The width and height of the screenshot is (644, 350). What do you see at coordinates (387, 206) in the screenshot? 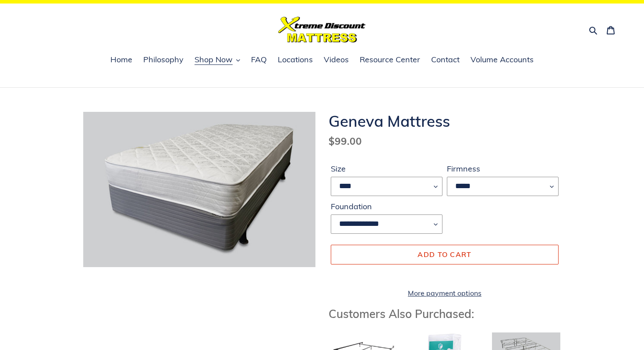
I see `label: Foundation` at bounding box center [387, 206].